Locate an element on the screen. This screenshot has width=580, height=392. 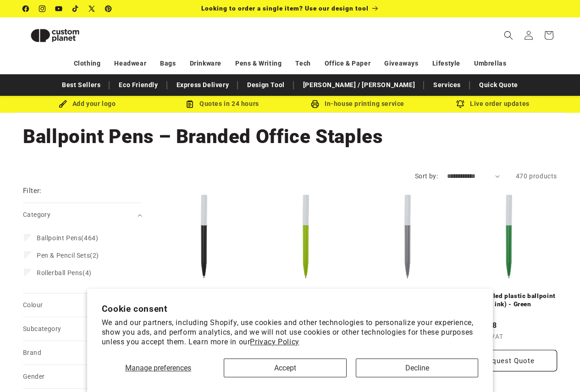
a: Giveaways is located at coordinates (402, 63).